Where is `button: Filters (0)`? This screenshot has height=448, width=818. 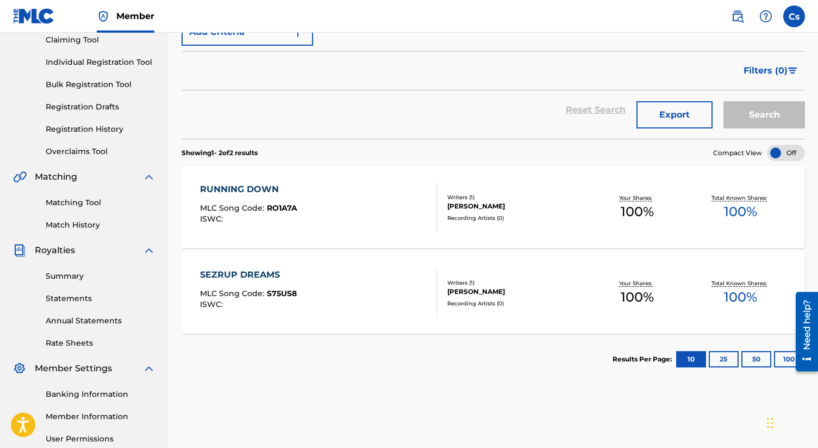
button: Filters (0) is located at coordinates (771, 71).